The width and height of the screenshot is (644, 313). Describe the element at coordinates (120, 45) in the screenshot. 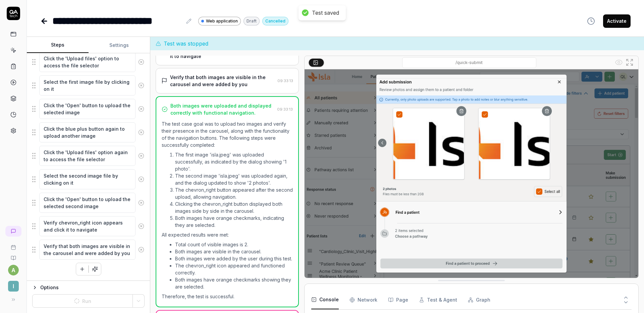

I see `button: Settings` at that location.